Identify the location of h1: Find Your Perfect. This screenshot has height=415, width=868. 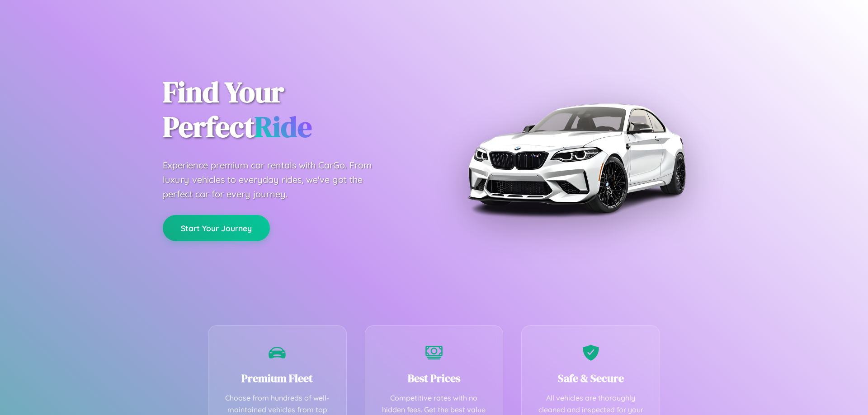
(292, 110).